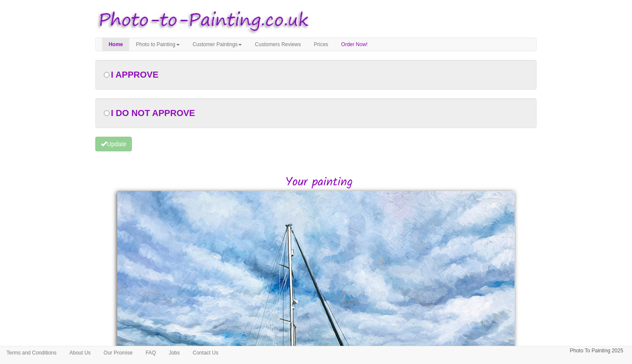  What do you see at coordinates (134, 75) in the screenshot?
I see `span: I APPROVE` at bounding box center [134, 75].